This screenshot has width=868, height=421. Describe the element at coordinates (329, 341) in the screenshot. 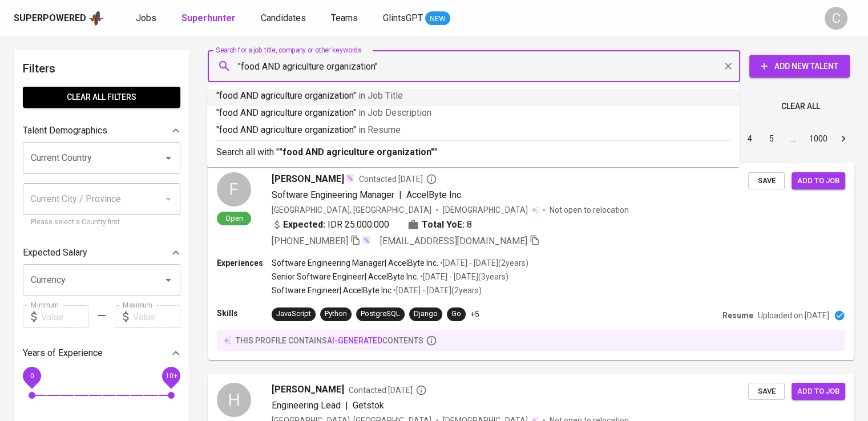

I see `p: this profile contains contents` at that location.